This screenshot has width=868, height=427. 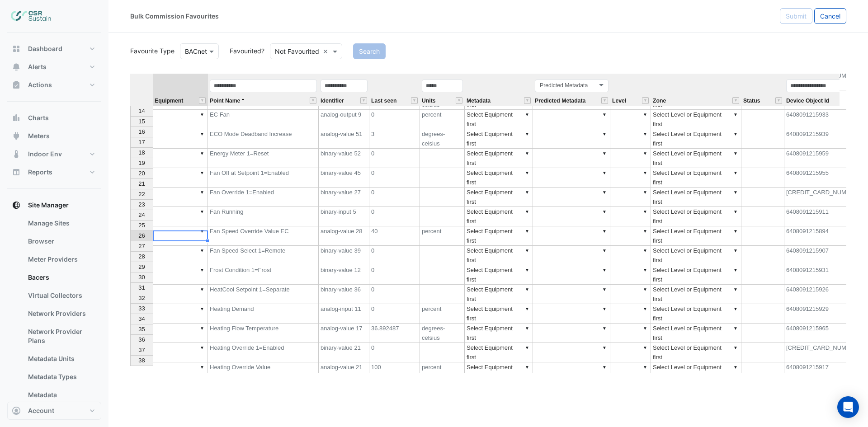 What do you see at coordinates (384, 101) in the screenshot?
I see `span: Last seen` at bounding box center [384, 101].